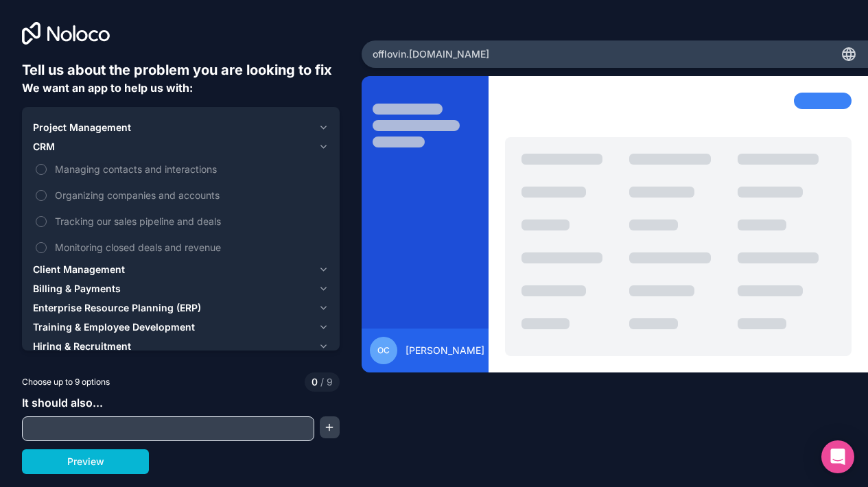 Image resolution: width=868 pixels, height=487 pixels. I want to click on span: Choose up to 9 options, so click(66, 382).